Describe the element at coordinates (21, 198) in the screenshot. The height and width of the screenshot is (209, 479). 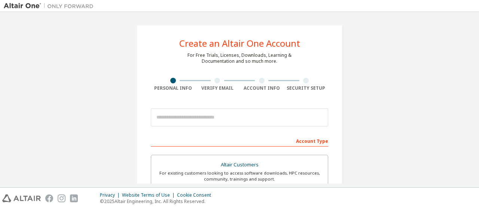
I see `img: altair_logo.svg` at that location.